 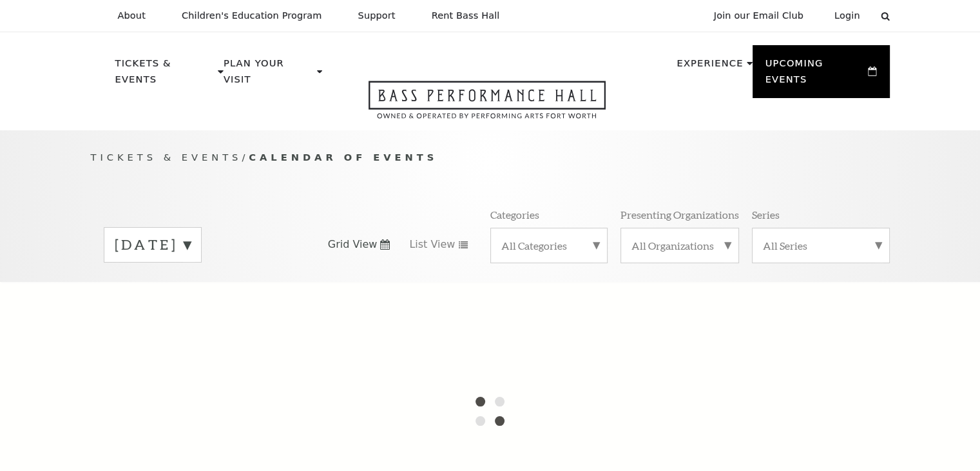 What do you see at coordinates (680, 214) in the screenshot?
I see `p: Presenting Organizations` at bounding box center [680, 214].